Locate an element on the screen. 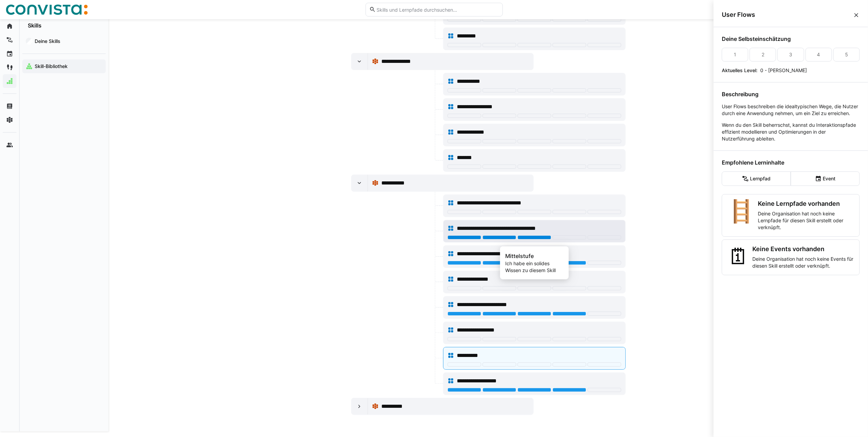 This screenshot has height=437, width=868. h3: Keine Events vorhanden is located at coordinates (803, 249).